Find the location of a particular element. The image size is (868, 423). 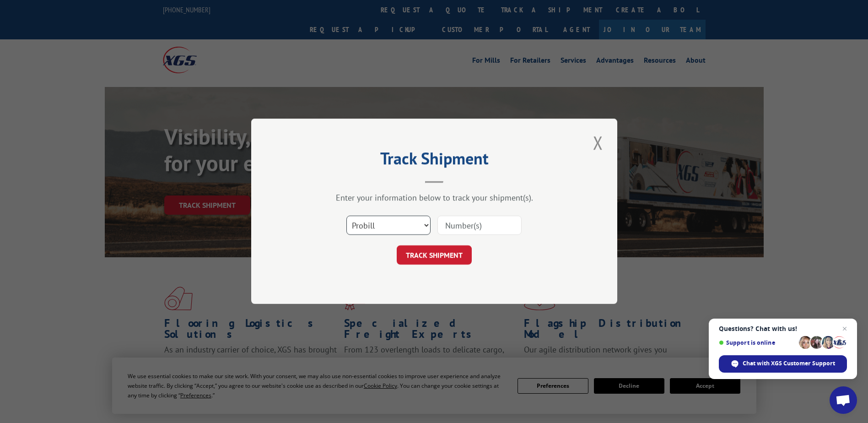

input: Number(s) is located at coordinates (479, 225).